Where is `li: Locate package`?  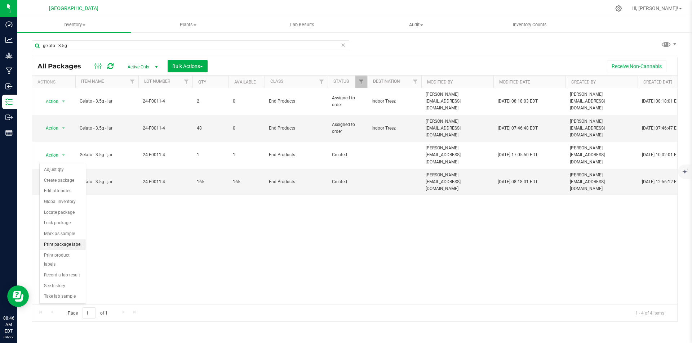
li: Locate package is located at coordinates (63, 213).